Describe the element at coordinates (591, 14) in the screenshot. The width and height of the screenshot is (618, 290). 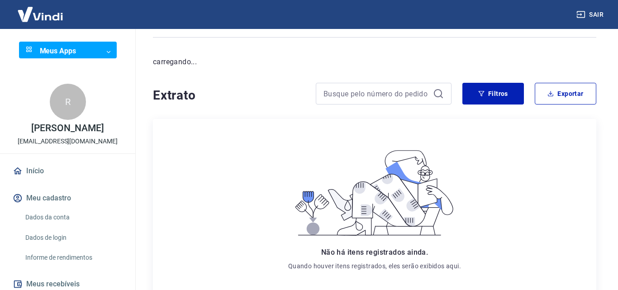
I see `button: Sair` at that location.